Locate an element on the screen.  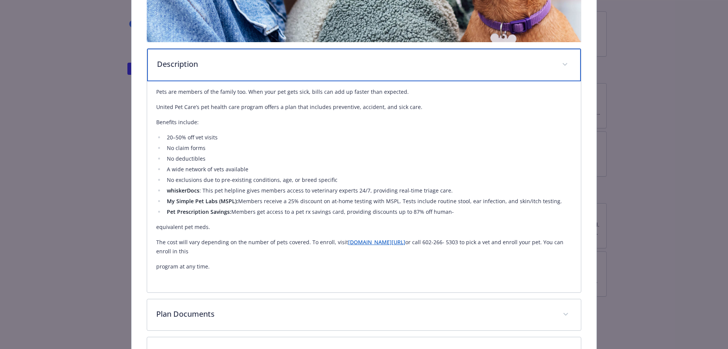
li: Members receive a 25% discount on at-home testing with MSPL. Tests include routine stool, ear inf... is located at coordinates (368, 201).